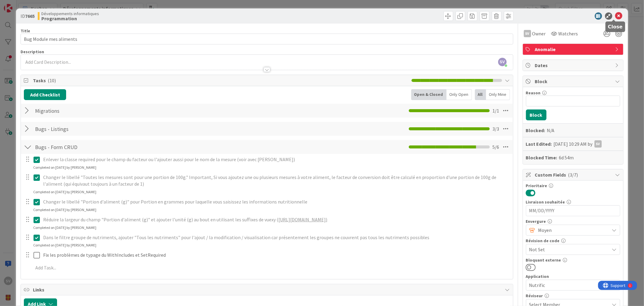  Describe the element at coordinates (573, 276) in the screenshot. I see `div: Application` at that location.